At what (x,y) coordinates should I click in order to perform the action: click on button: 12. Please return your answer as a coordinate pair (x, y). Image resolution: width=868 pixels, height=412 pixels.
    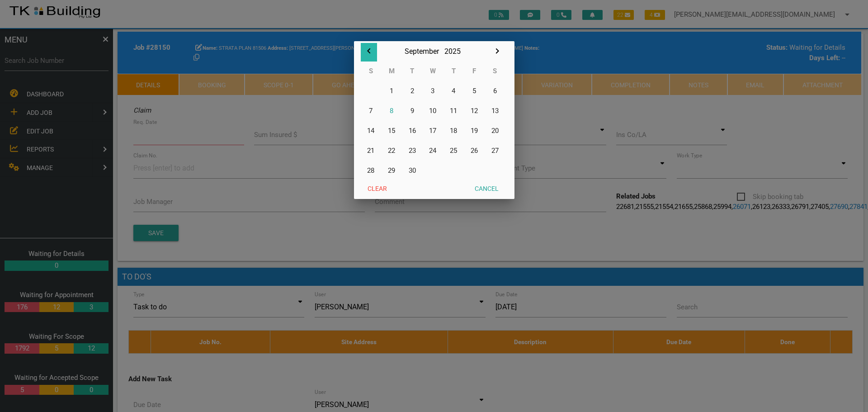
    Looking at the image, I should click on (474, 111).